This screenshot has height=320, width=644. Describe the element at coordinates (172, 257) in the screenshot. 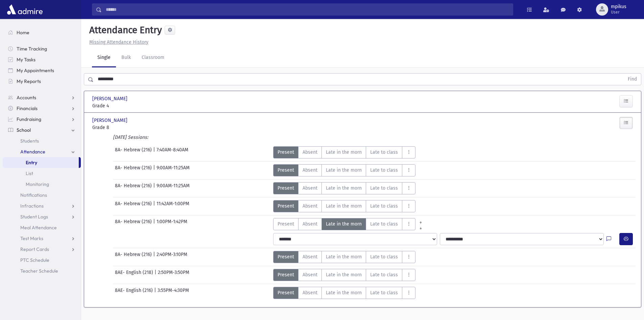

I see `span: 2:40PM-3:10PM` at that location.